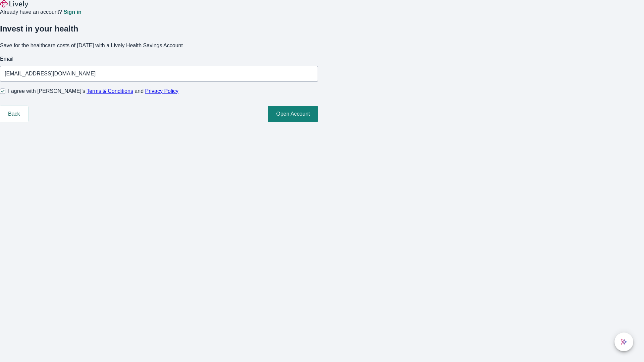 The height and width of the screenshot is (362, 644). I want to click on a: Privacy Policy, so click(162, 91).